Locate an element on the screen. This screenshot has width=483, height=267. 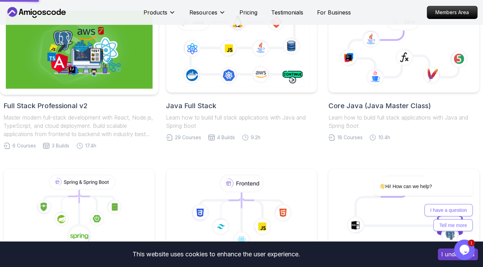
p: Products is located at coordinates (155, 12).